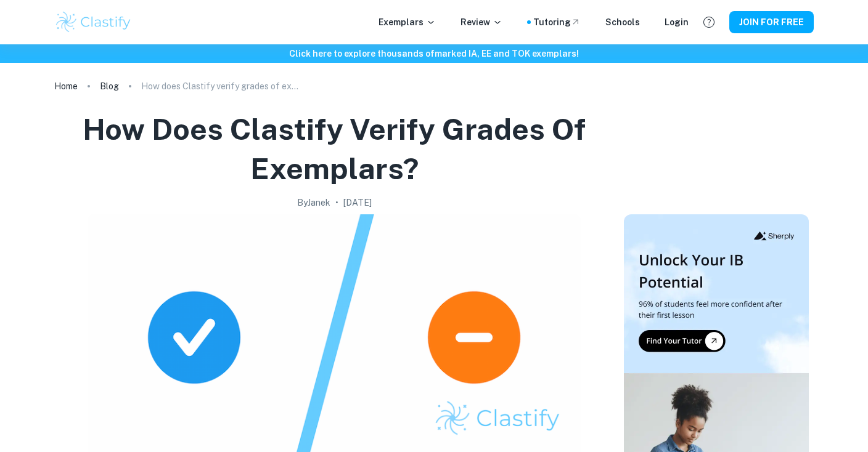 The image size is (868, 452). What do you see at coordinates (770, 22) in the screenshot?
I see `a: JOIN FOR FREE` at bounding box center [770, 22].